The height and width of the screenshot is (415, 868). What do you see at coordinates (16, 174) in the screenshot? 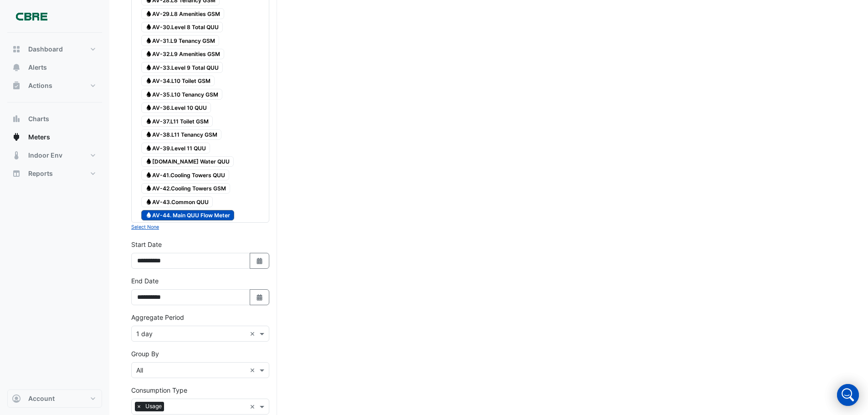
I see `app-icon: Reports` at bounding box center [16, 174].